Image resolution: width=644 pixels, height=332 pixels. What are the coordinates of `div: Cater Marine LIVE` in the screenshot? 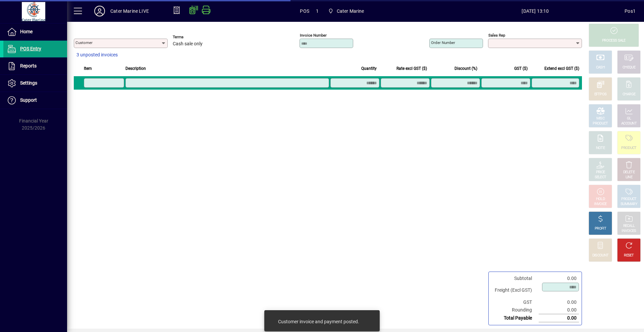 It's located at (129, 11).